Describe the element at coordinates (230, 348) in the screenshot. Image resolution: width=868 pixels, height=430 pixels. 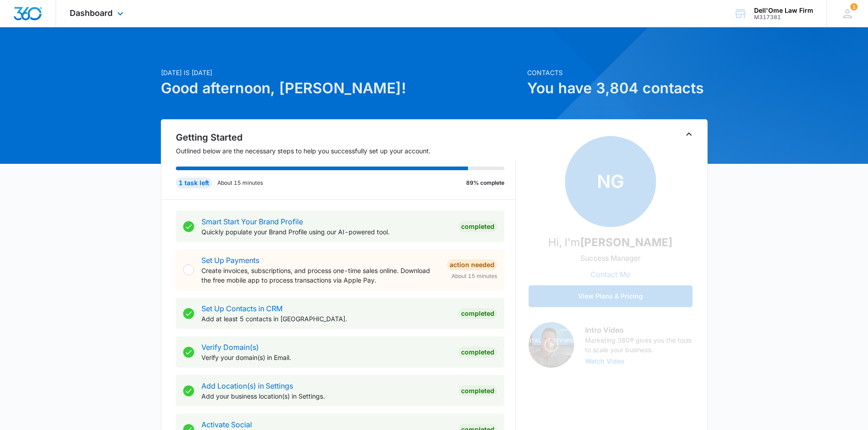
I see `a: Verify Domain(s)` at that location.